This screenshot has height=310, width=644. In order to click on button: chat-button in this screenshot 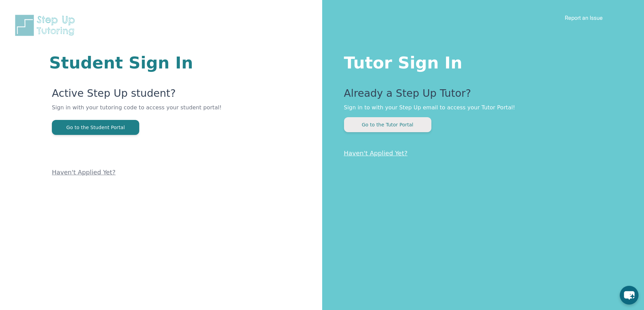, I will do `click(628, 295)`.